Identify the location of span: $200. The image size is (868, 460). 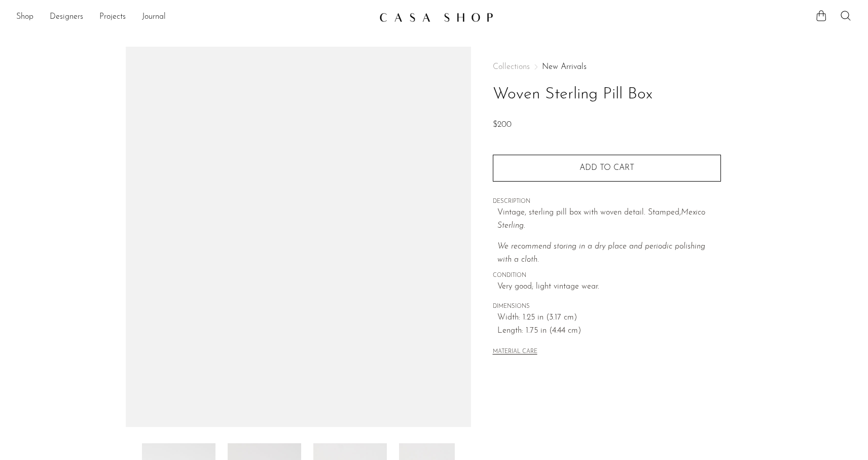
(502, 125).